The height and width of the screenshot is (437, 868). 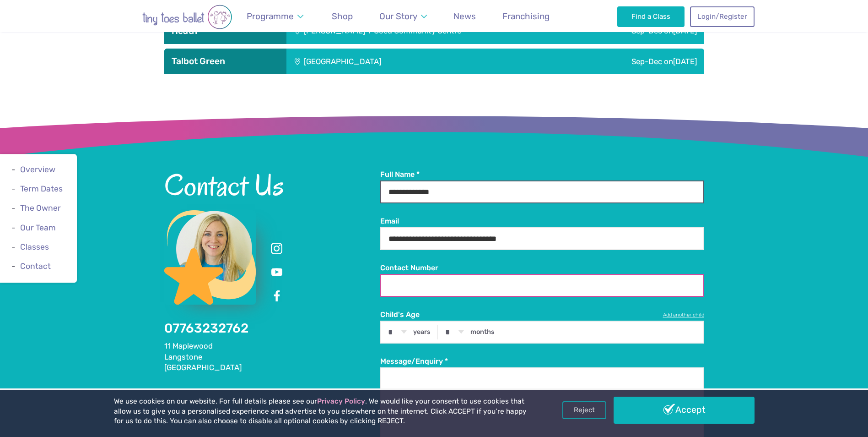 I want to click on a: Instagram, so click(x=277, y=248).